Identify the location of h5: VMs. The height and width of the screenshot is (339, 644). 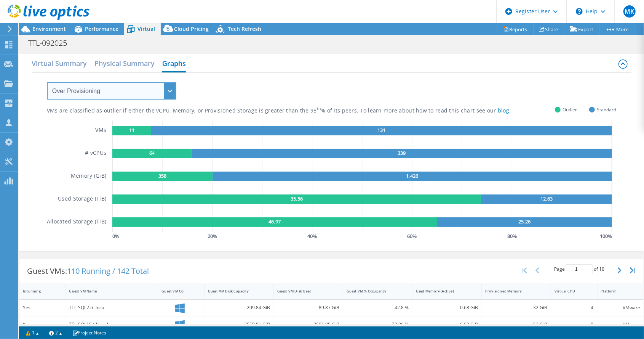
(101, 131).